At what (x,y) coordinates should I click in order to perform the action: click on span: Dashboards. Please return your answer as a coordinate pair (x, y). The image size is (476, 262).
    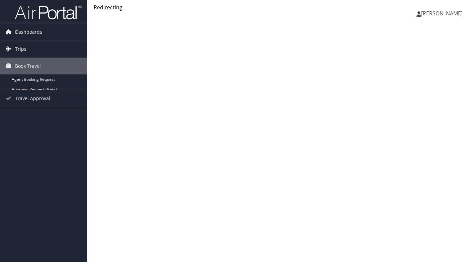
    Looking at the image, I should click on (28, 32).